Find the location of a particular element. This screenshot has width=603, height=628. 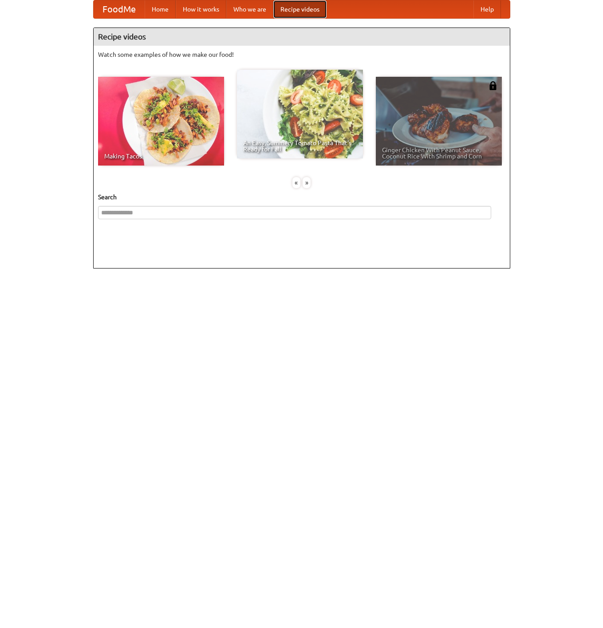

a: Making Tacos is located at coordinates (161, 121).